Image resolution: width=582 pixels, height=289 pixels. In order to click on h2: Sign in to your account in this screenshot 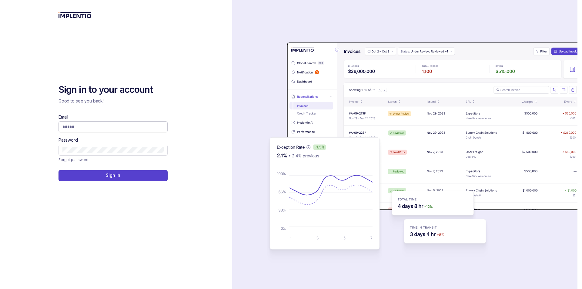, I will do `click(113, 90)`.